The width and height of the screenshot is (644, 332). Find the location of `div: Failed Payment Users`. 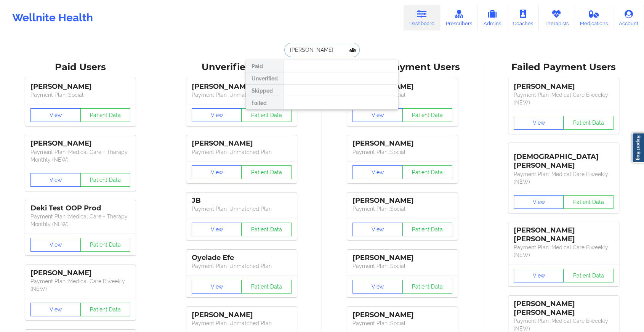

div: Failed Payment Users is located at coordinates (563, 67).